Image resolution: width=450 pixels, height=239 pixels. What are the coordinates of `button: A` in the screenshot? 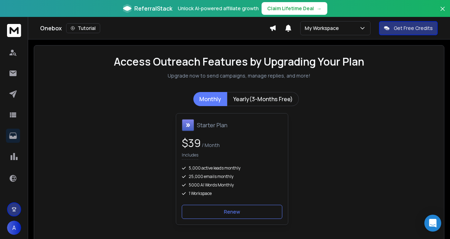 It's located at (14, 227).